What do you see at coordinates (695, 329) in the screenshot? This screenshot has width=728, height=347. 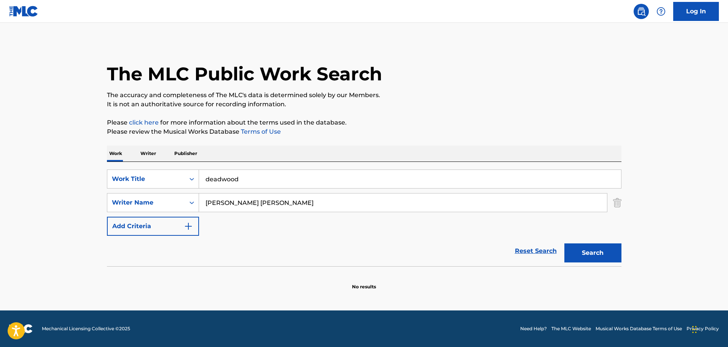 I see `div: Drag` at bounding box center [695, 329].